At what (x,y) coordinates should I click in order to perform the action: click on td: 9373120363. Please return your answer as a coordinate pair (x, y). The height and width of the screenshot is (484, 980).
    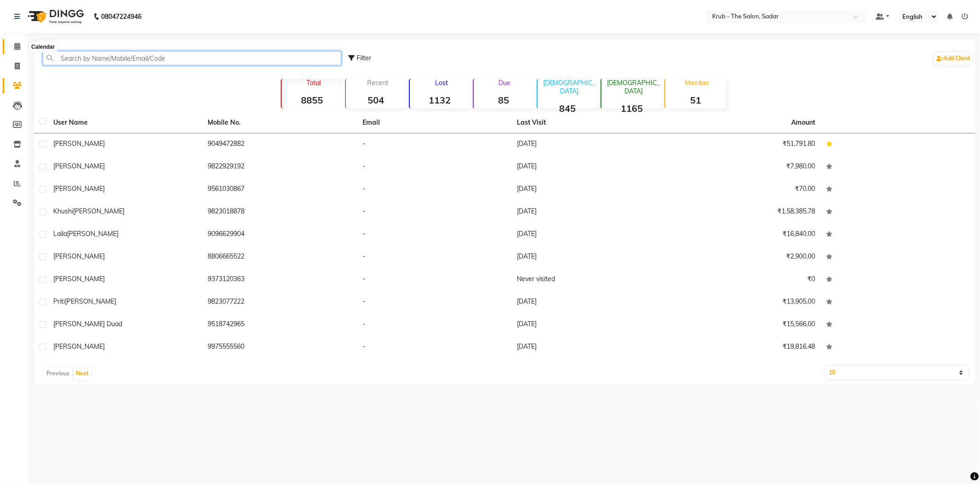
    Looking at the image, I should click on (280, 280).